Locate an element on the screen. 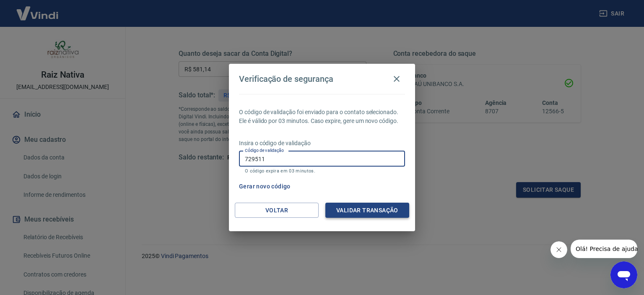  button: Voltar is located at coordinates (277, 210).